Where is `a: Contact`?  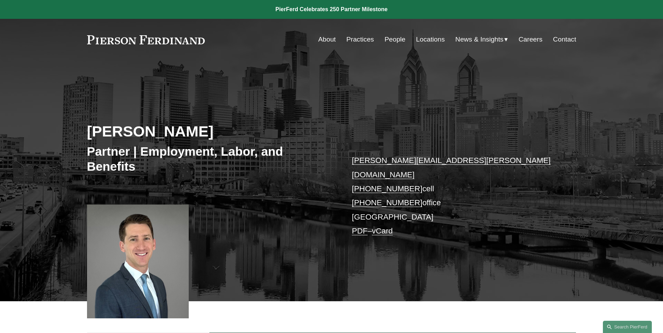 a: Contact is located at coordinates (564, 39).